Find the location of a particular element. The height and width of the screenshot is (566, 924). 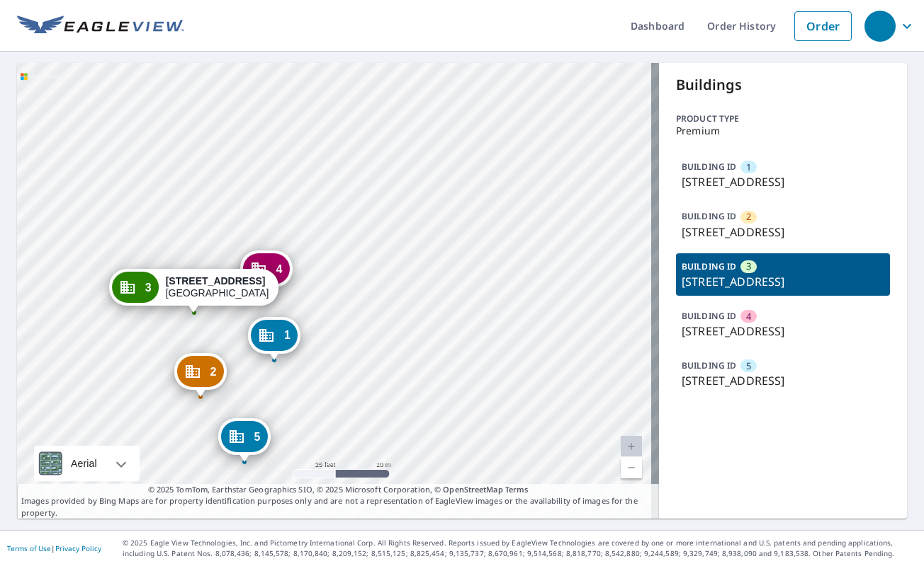

p: Premium is located at coordinates (783, 131).